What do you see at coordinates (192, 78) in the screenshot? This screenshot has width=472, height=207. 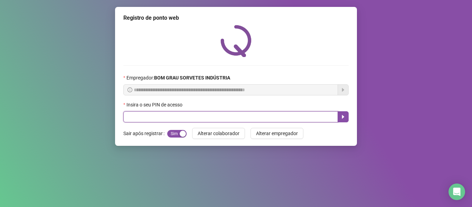 I see `strong: BOM GRAU SORVETES INDÚSTRIA` at bounding box center [192, 78].